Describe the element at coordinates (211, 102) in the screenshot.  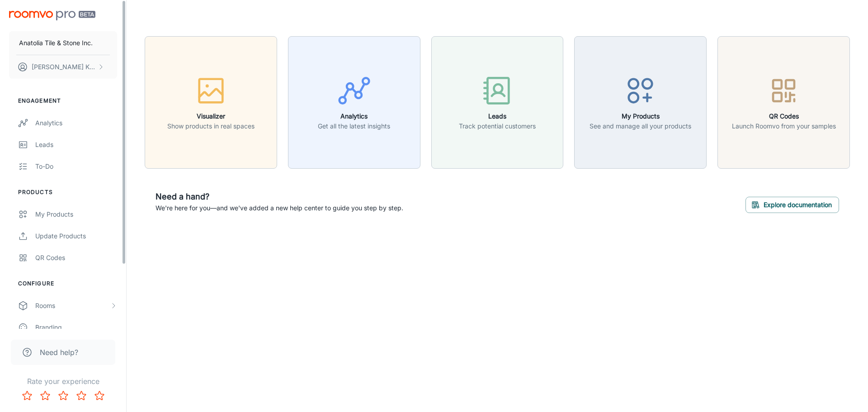
I see `button: VisualizerShow products in real spaces` at that location.